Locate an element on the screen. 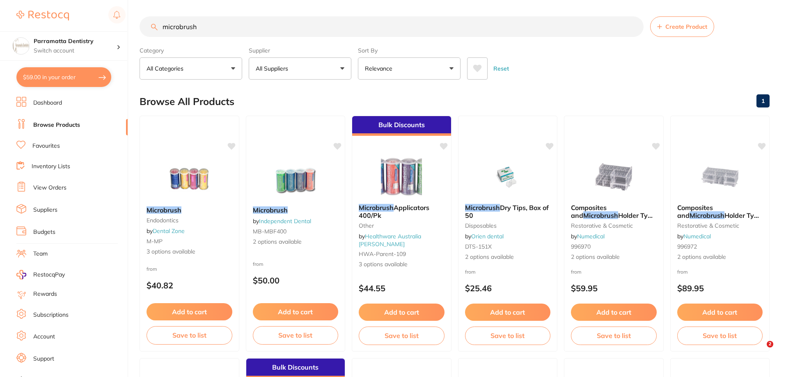 The width and height of the screenshot is (786, 377). a: Rewards is located at coordinates (45, 294).